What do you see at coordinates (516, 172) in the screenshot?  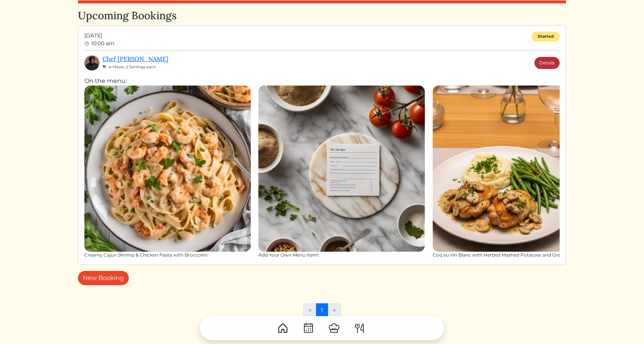 I see `a: Coq au Vin Blanc with Herbed Mashed Potatoes and Green Beans` at bounding box center [516, 172].